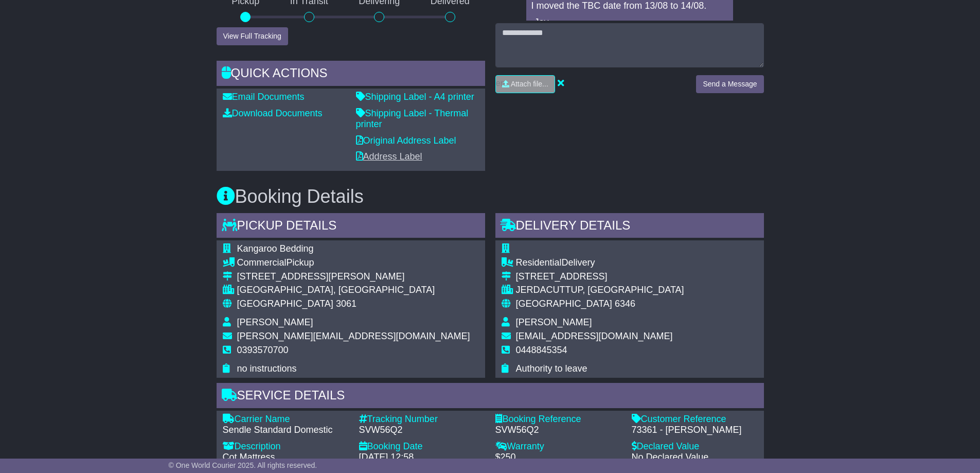  I want to click on span: 3061, so click(346, 304).